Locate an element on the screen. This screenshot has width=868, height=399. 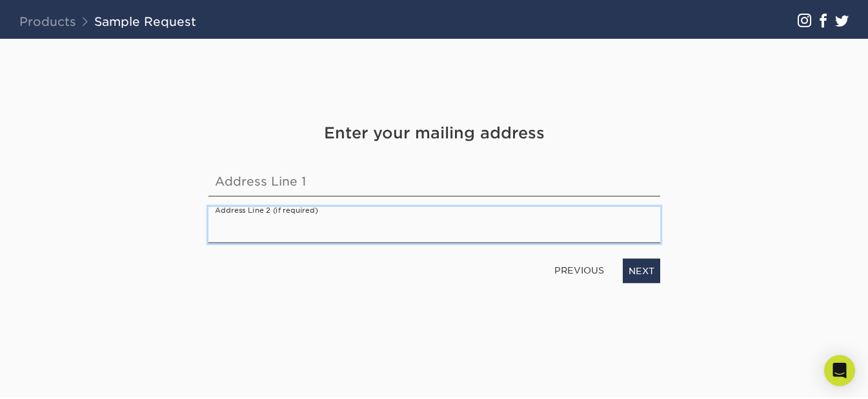
h4: Enter your mailing address is located at coordinates (434, 133).